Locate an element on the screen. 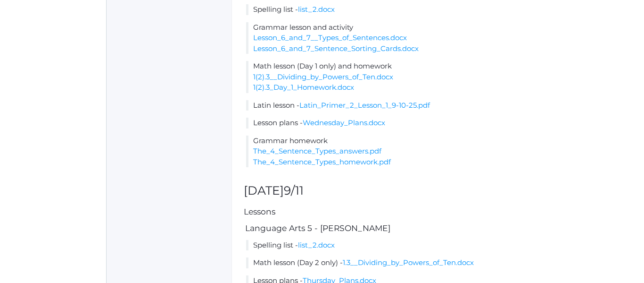 This screenshot has height=283, width=644. a: Wednesday_Plans.docx is located at coordinates (344, 122).